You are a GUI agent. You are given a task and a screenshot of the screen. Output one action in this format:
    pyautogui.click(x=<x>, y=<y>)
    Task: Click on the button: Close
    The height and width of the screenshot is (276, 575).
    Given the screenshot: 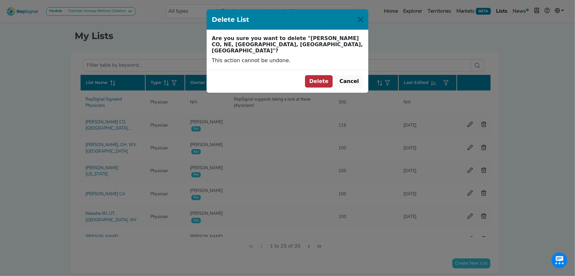 What is the action you would take?
    pyautogui.click(x=361, y=20)
    